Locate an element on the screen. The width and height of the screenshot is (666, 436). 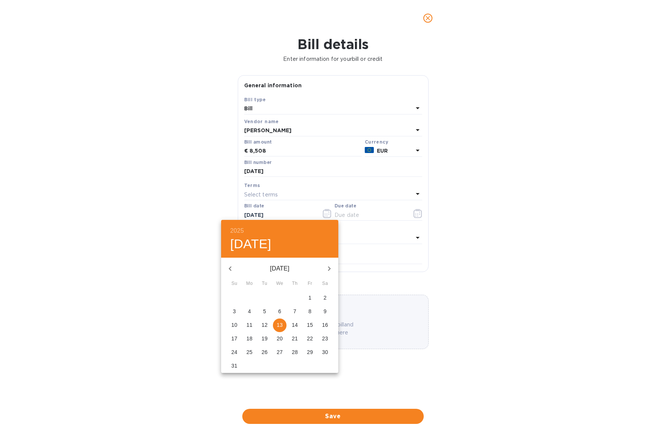
button: 2025 is located at coordinates (237, 231).